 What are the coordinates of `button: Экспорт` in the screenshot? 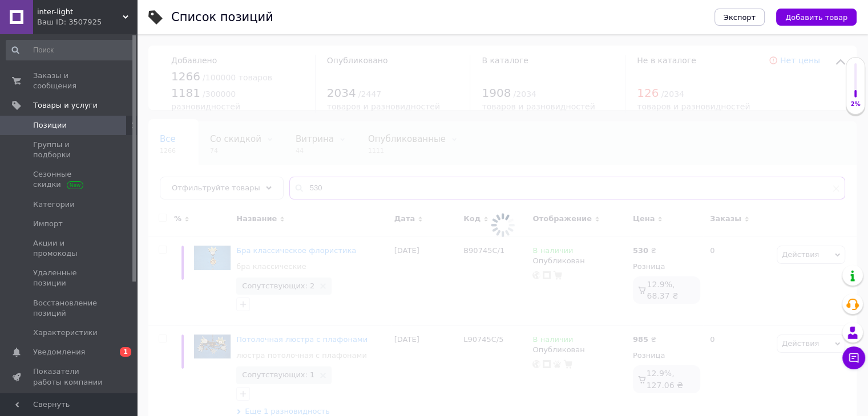 It's located at (739, 17).